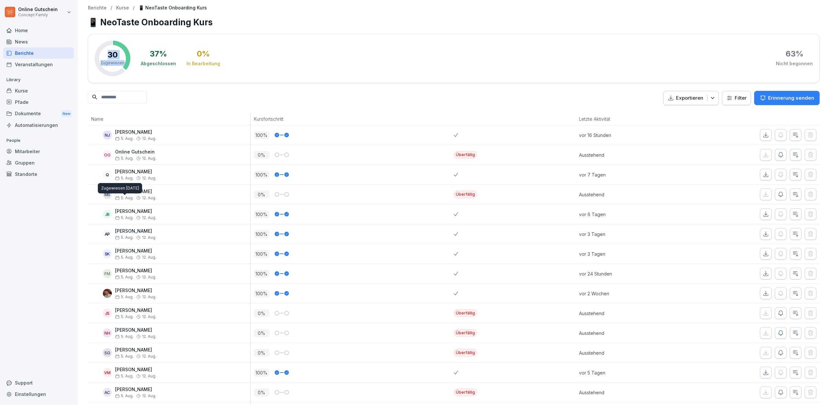 The image size is (830, 405). What do you see at coordinates (107, 234) in the screenshot?
I see `div: AP` at bounding box center [107, 234].